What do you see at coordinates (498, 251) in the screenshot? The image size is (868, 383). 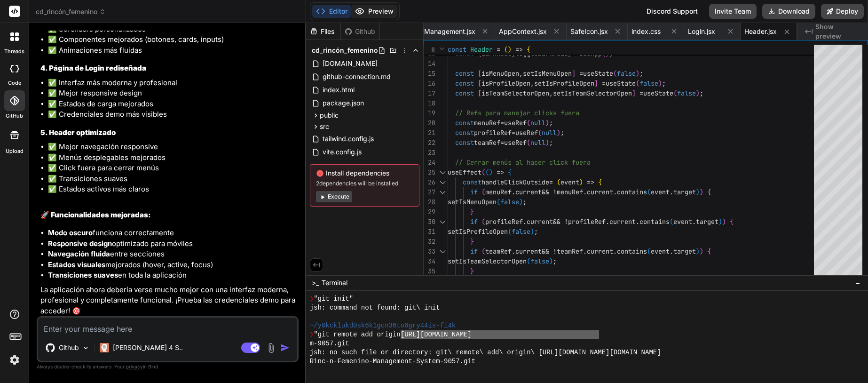 I see `span: teamRef` at bounding box center [498, 251].